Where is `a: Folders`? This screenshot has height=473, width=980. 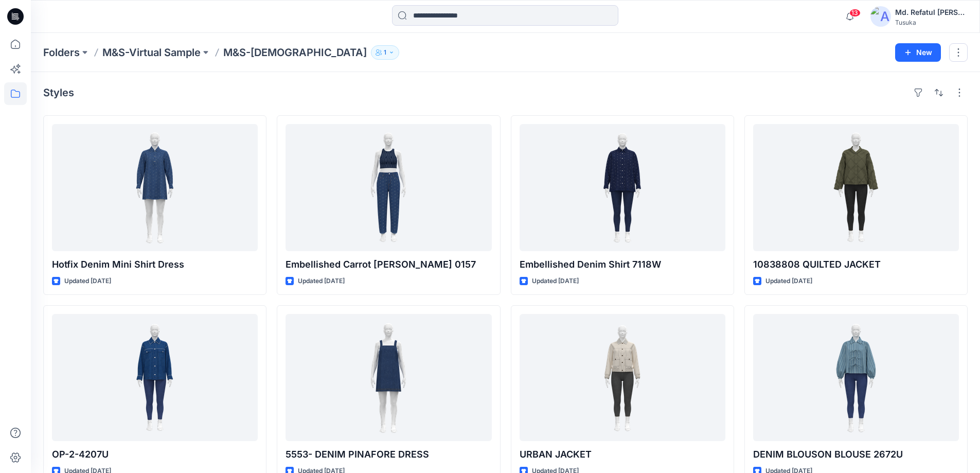
a: Folders is located at coordinates (61, 53).